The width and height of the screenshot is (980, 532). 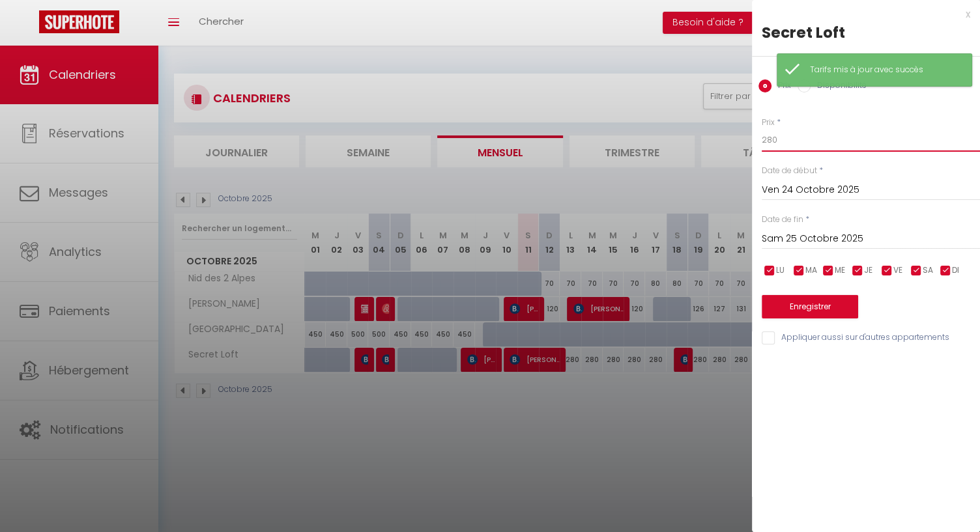 What do you see at coordinates (840, 270) in the screenshot?
I see `span: ME` at bounding box center [840, 270].